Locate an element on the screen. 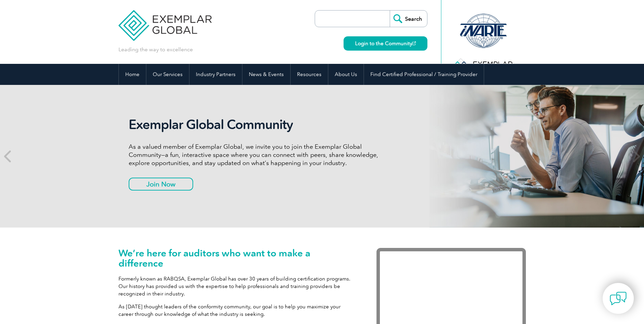 Image resolution: width=644 pixels, height=324 pixels. input: Search is located at coordinates (408, 19).